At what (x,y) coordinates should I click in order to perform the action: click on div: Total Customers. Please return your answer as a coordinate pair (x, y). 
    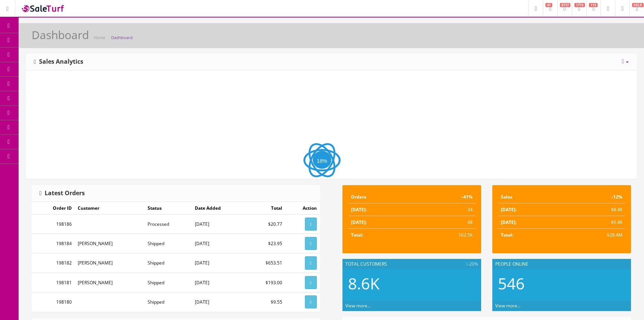
    Looking at the image, I should click on (412, 264).